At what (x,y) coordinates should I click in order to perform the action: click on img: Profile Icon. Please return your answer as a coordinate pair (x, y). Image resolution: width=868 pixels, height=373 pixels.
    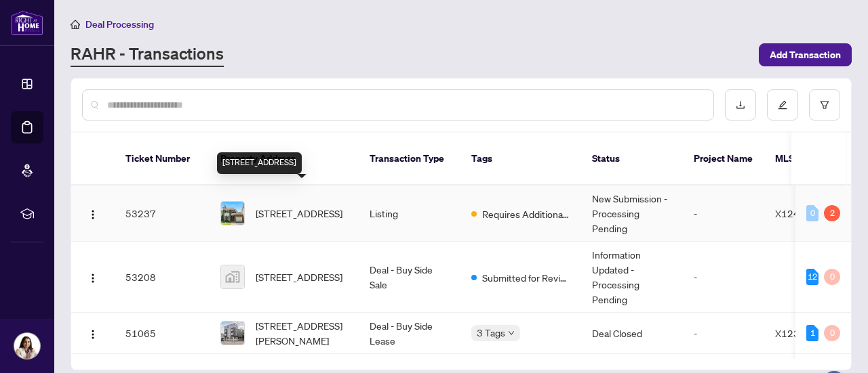
    Looking at the image, I should click on (27, 346).